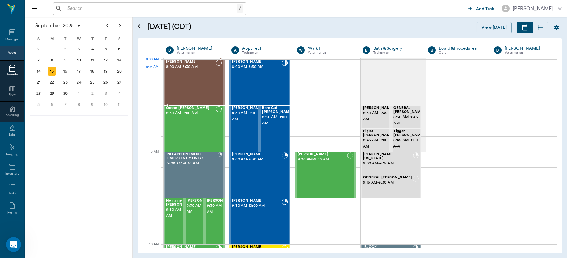 This screenshot has width=567, height=258. I want to click on div: Saturday, September 27, 2025, so click(119, 82).